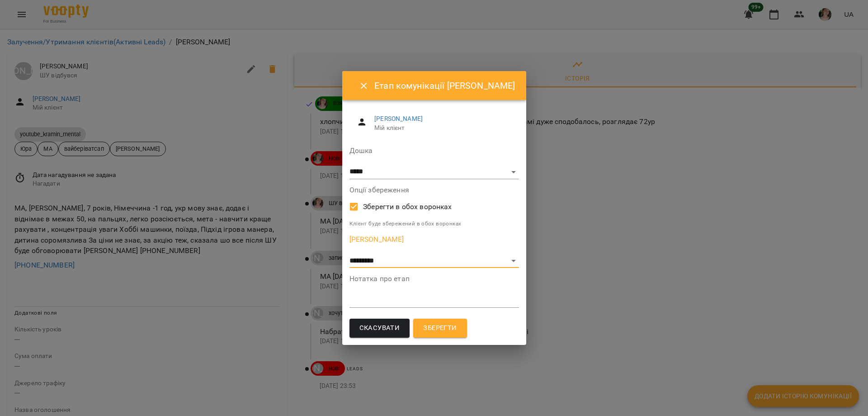 The height and width of the screenshot is (416, 868). I want to click on label: Нотатка про етап, so click(434, 279).